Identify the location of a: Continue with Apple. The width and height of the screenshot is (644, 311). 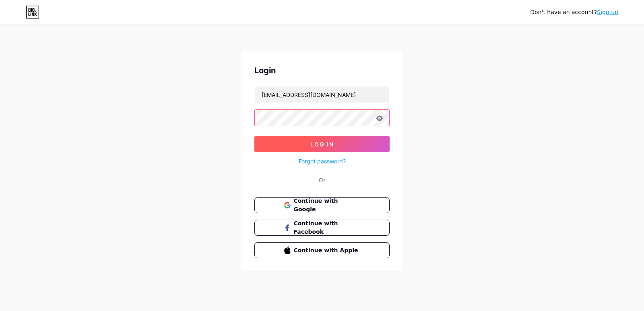
(322, 250).